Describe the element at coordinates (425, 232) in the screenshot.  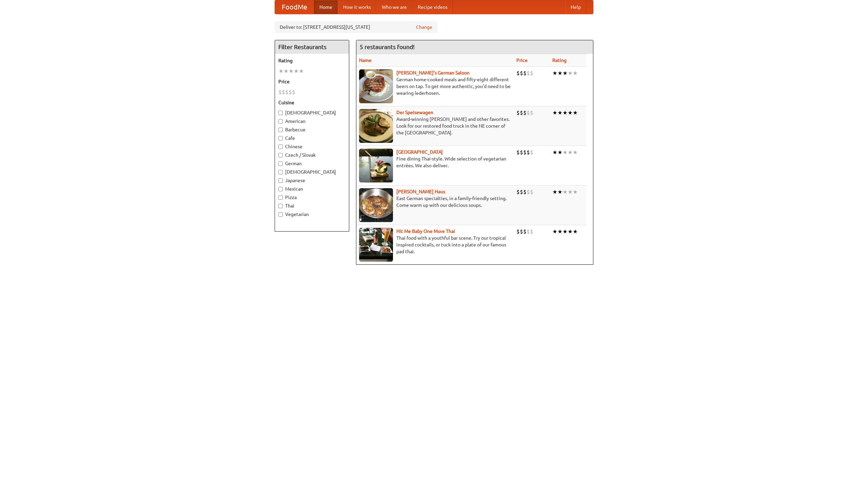
I see `a: Hit Me Baby One More Thai` at that location.